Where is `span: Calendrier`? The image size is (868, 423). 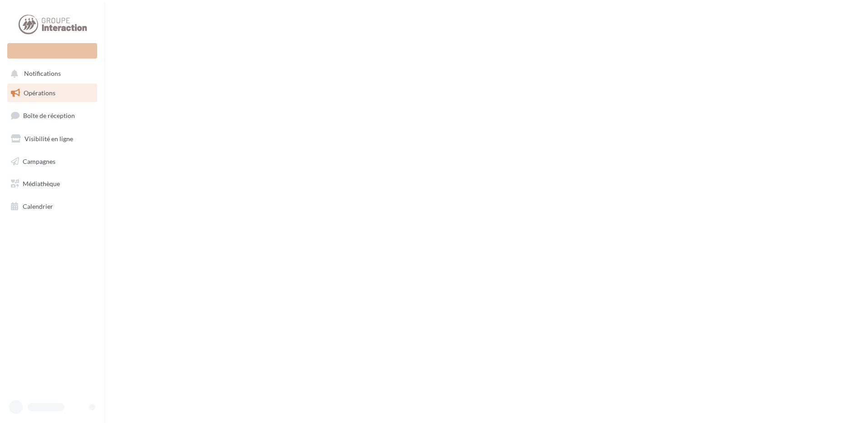 span: Calendrier is located at coordinates (38, 206).